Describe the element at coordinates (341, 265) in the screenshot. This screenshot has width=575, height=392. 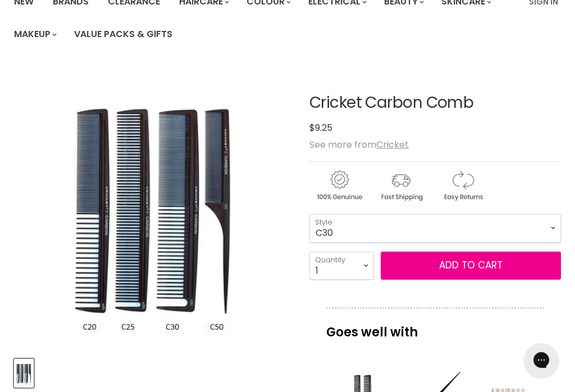
I see `select: Quantity` at that location.